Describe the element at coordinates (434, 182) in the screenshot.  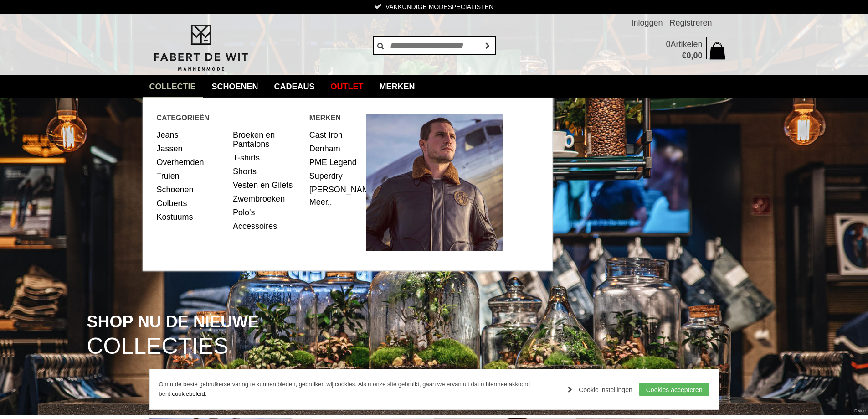
I see `img: Heren` at that location.